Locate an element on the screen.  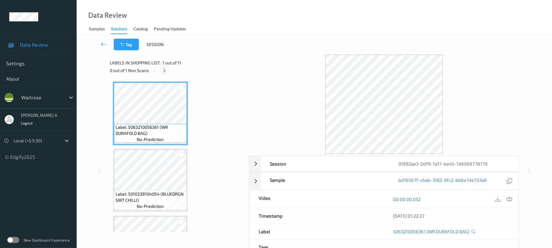
span: Label: 5063210056361 (WR DURAFOLD BAG) is located at coordinates (150, 130).